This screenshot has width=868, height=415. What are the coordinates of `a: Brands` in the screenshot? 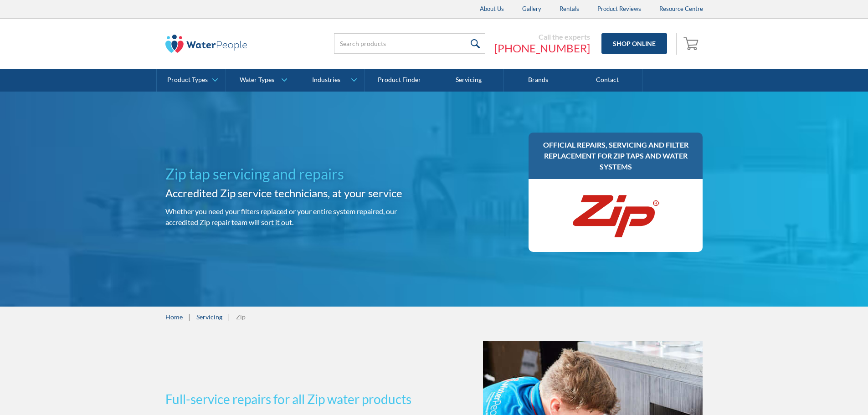 It's located at (538, 81).